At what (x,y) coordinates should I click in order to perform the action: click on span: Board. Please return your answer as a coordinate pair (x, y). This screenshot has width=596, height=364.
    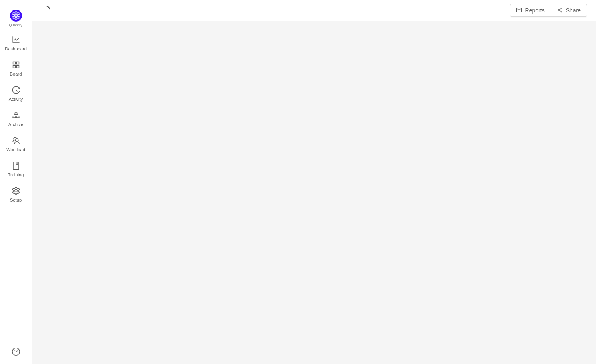
    Looking at the image, I should click on (16, 74).